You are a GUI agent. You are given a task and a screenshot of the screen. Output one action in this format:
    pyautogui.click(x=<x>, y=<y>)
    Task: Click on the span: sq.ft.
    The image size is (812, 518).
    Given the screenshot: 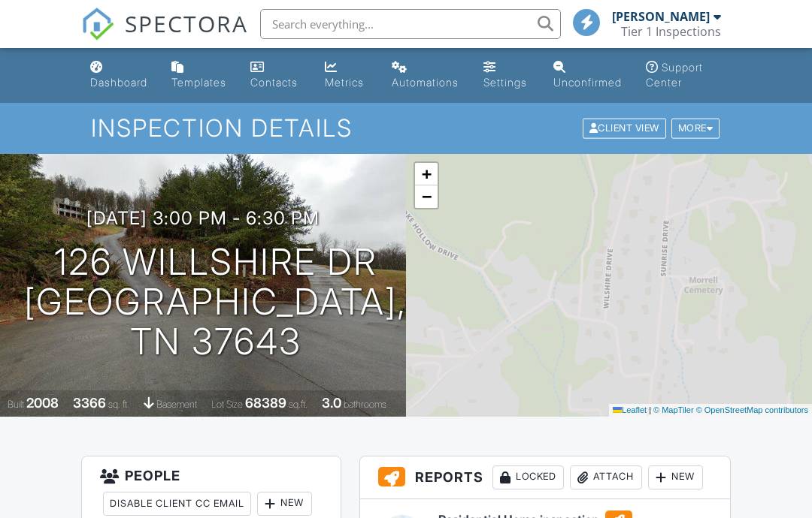 What is the action you would take?
    pyautogui.click(x=298, y=404)
    